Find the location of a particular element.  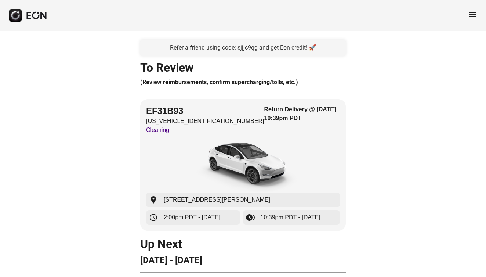

h3: (Review reimbursements, confirm supercharging/tolls, etc.) is located at coordinates (243, 82).